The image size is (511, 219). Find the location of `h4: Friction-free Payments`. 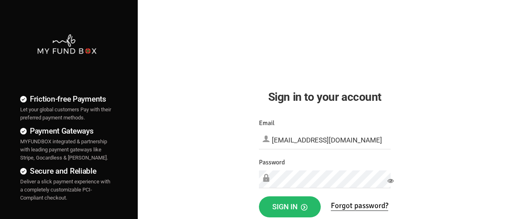

h4: Friction-free Payments is located at coordinates (67, 99).